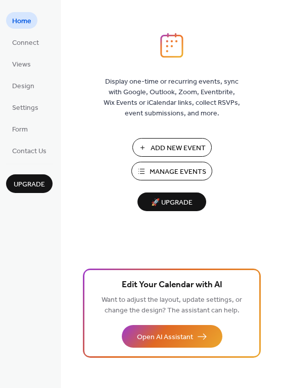 The image size is (283, 388). Describe the element at coordinates (25, 42) in the screenshot. I see `a: Connect` at that location.